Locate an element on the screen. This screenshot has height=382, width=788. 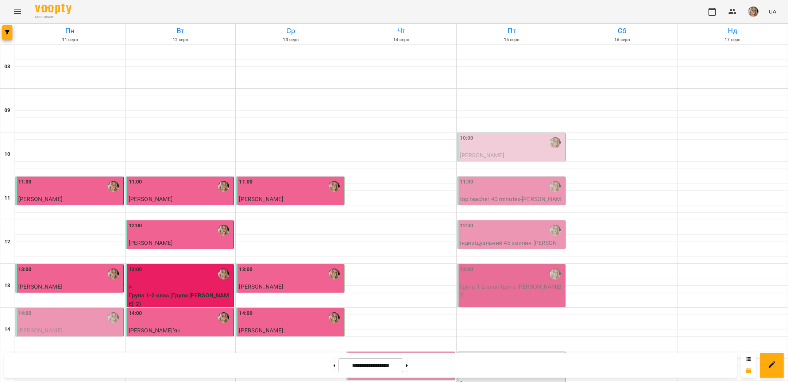
h6: Нд is located at coordinates (733, 31).